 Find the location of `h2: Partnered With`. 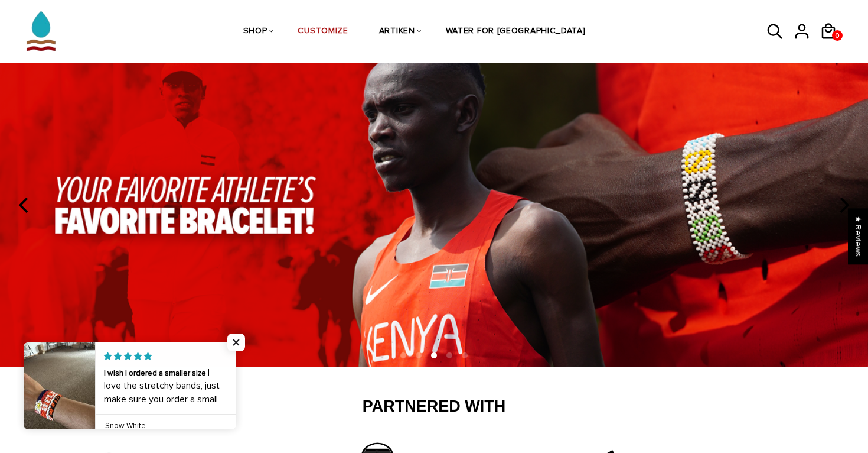

h2: Partnered With is located at coordinates (434, 407).